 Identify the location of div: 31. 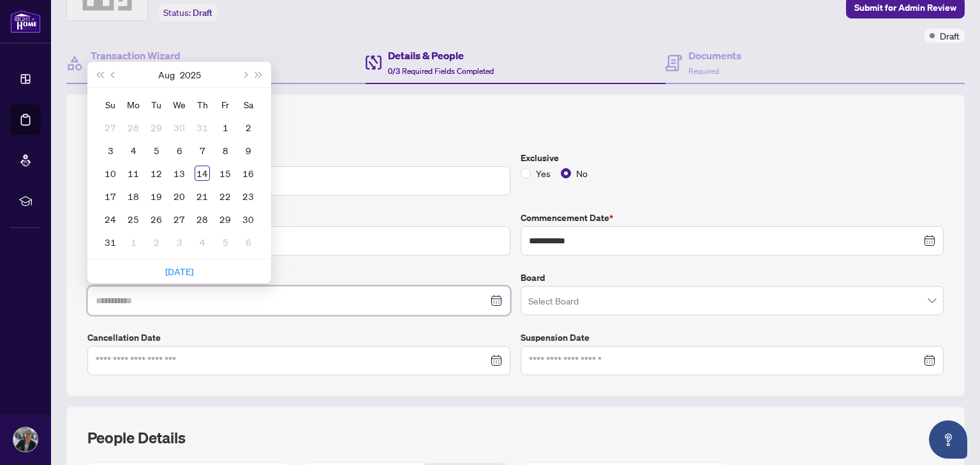
(110, 242).